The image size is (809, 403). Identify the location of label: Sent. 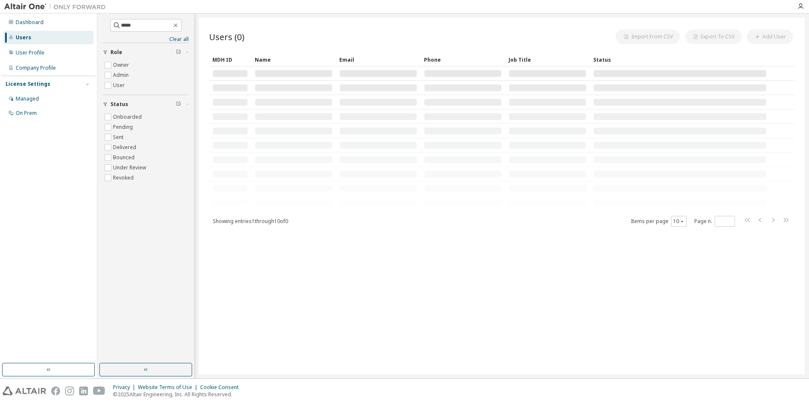
(119, 137).